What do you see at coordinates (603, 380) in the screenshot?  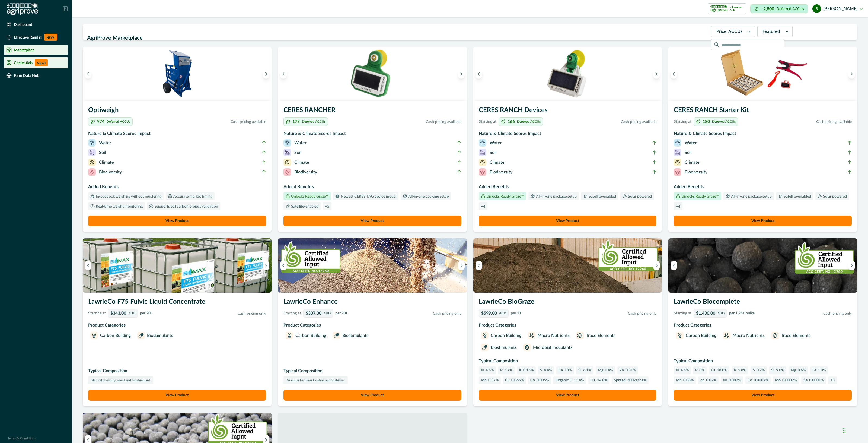 I see `p: 14.0%` at bounding box center [603, 380].